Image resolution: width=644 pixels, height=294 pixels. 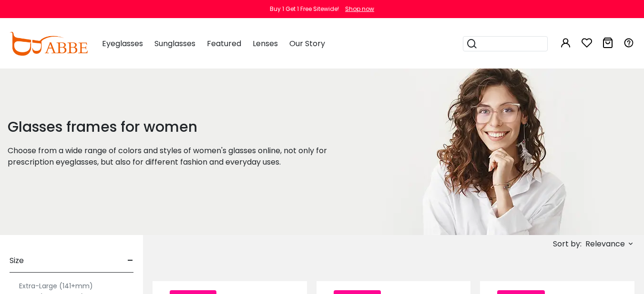 What do you see at coordinates (304, 9) in the screenshot?
I see `div: Buy 1 Get 1 Free Sitewide!` at bounding box center [304, 9].